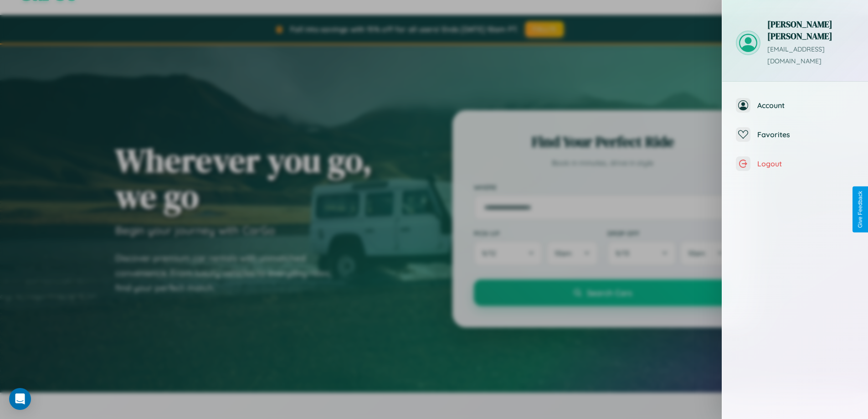 The width and height of the screenshot is (868, 419). Describe the element at coordinates (794, 134) in the screenshot. I see `button: Favorites` at that location.